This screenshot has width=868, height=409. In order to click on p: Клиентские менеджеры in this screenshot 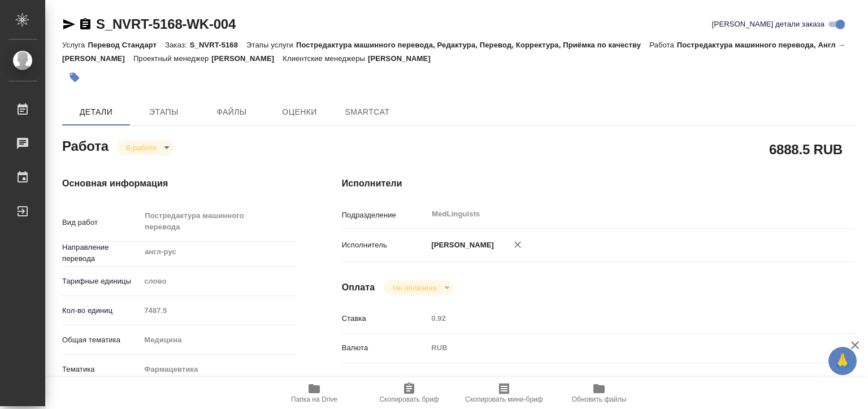, I will do `click(325, 58)`.